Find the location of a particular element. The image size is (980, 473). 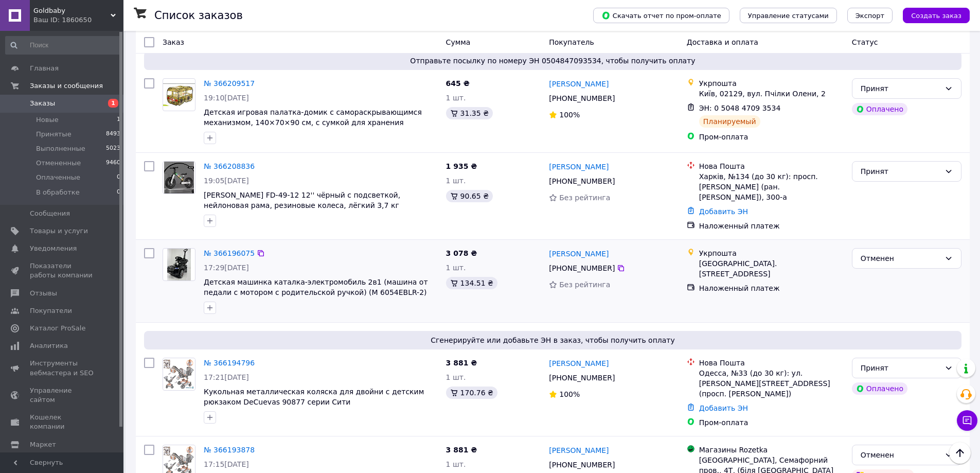

span: Новые is located at coordinates (48, 120).